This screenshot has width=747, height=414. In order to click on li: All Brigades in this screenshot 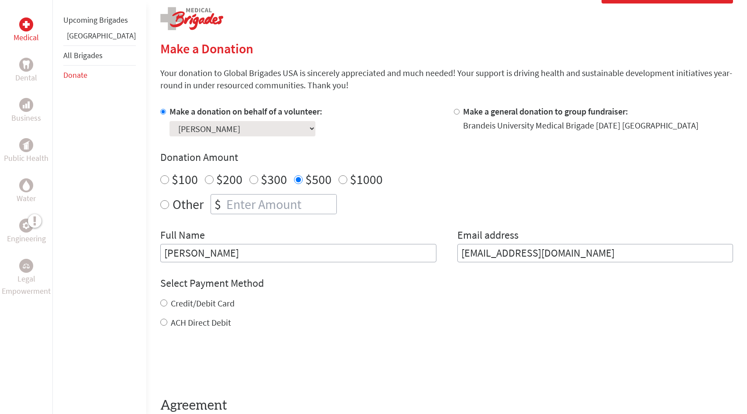, I will do `click(100, 55)`.